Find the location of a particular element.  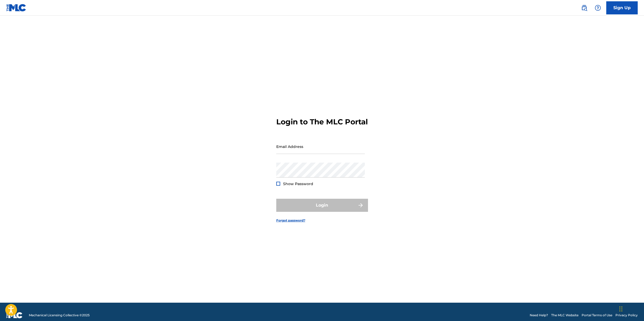

img: help is located at coordinates (598, 8).